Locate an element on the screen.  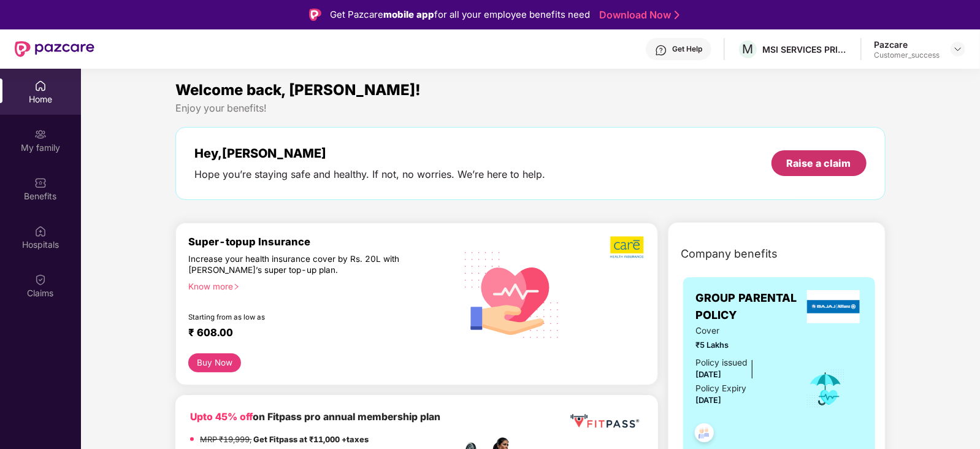
img: icon is located at coordinates (826, 388).